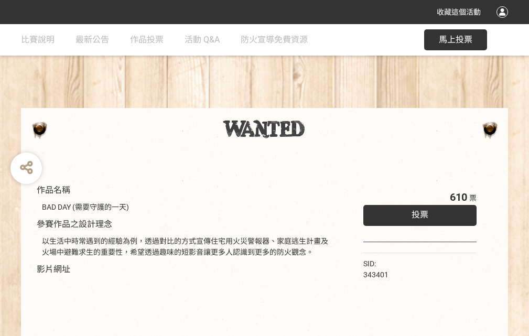 The image size is (529, 336). What do you see at coordinates (187, 247) in the screenshot?
I see `div: 以生活中時常遇到的經驗為例，透過對比的方式宣傳住宅用火災警報器、家庭逃生計畫及火場中避難求生的重要性，希望透過趣味的短影音讓更多人認識到更多的防火觀念。` at bounding box center [187, 247].